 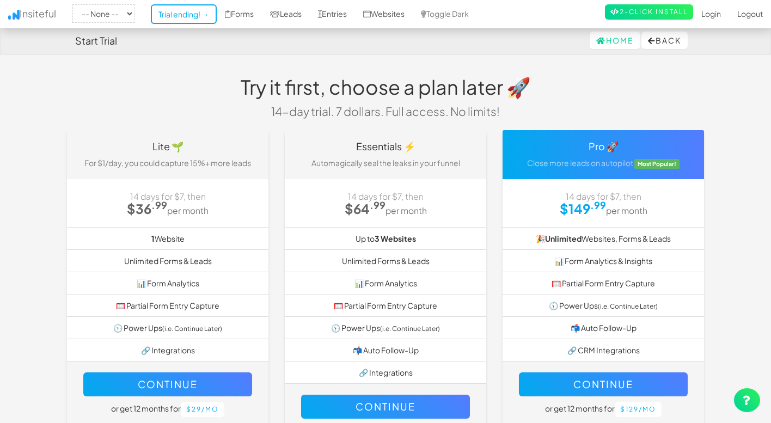 What do you see at coordinates (583, 209) in the screenshot?
I see `strong: $149` at bounding box center [583, 209].